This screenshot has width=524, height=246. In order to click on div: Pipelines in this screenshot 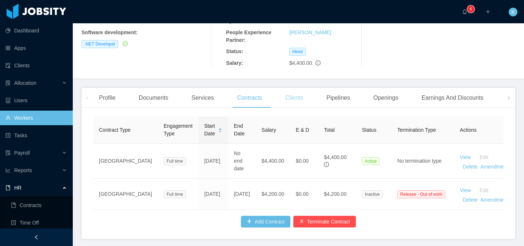, I will do `click(338, 98)`.